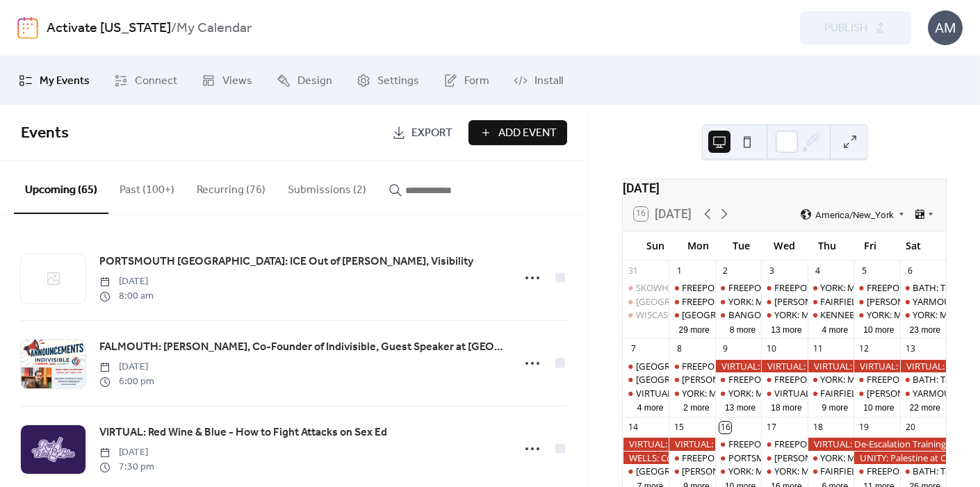  Describe the element at coordinates (773, 315) in the screenshot. I see `div: WISCASSET: Community Stand Up - Being a Good Human Matters!` at that location.